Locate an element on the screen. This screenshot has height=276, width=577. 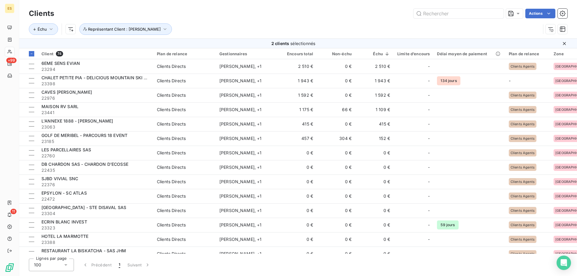
span: 22760 is located at coordinates (96, 156).